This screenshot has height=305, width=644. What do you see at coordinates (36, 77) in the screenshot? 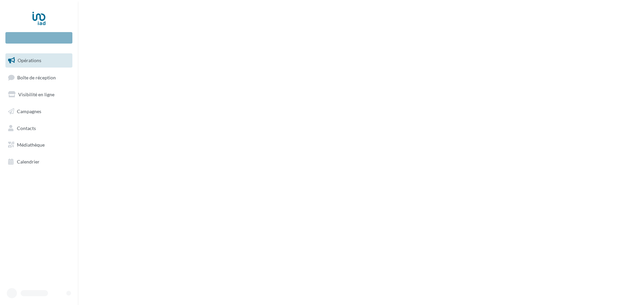
I see `span: Boîte de réception` at bounding box center [36, 77].